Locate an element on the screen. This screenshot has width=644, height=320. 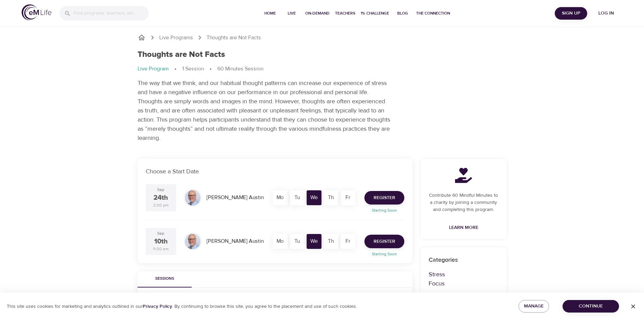
p: 1 Session is located at coordinates (193, 68).